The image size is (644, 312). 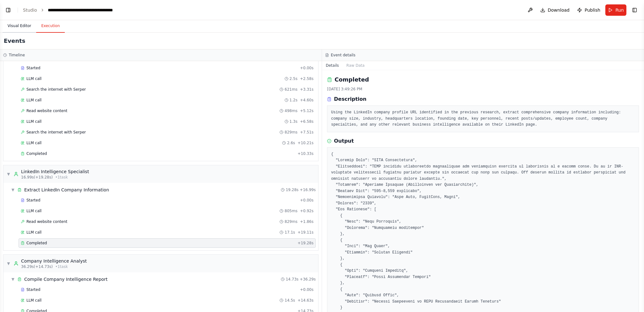 I want to click on span: 14.5s, so click(x=290, y=301).